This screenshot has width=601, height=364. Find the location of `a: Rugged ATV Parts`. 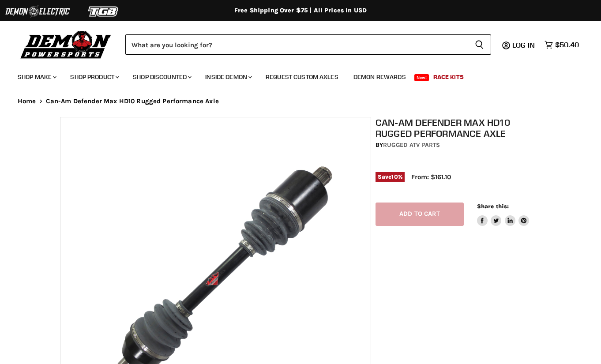

a: Rugged ATV Parts is located at coordinates (411, 145).